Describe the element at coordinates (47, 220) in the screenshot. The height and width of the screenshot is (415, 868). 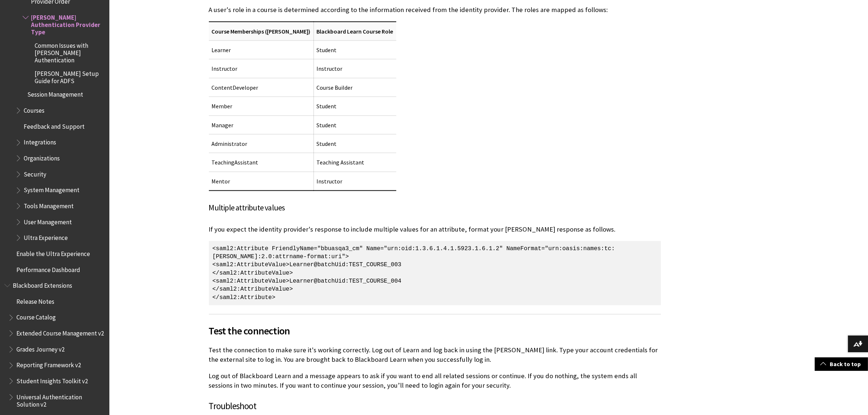
I see `span: User Management` at that location.